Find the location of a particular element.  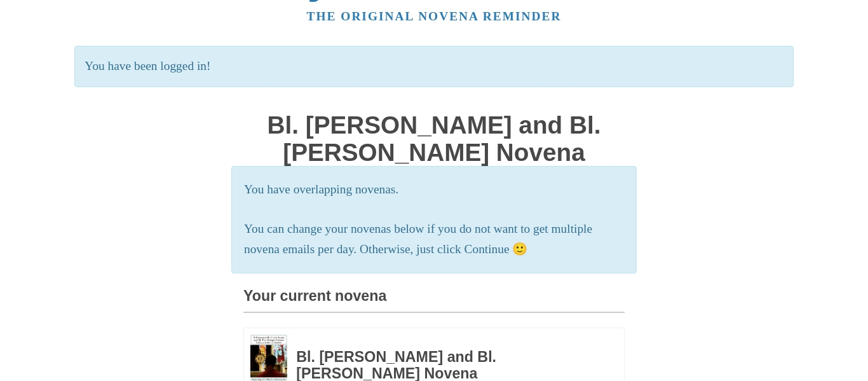

img: Novena image is located at coordinates (269, 357).